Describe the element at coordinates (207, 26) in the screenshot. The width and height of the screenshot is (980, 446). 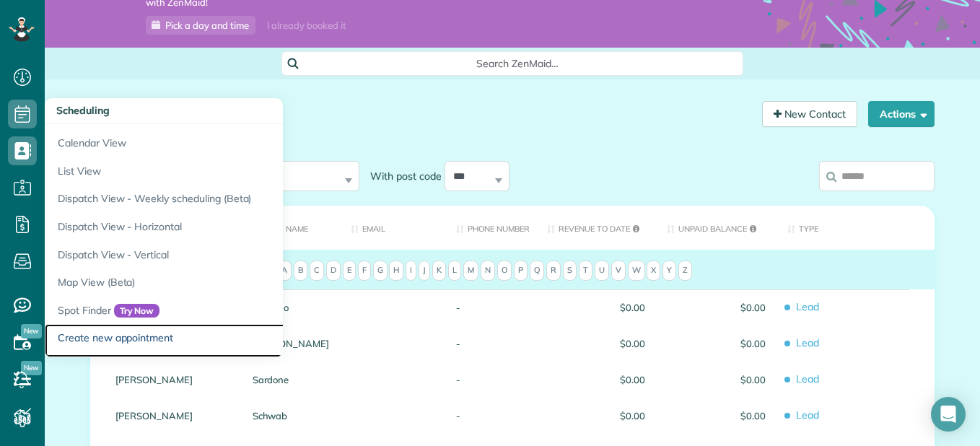
I see `span: Pick a day and time` at that location.